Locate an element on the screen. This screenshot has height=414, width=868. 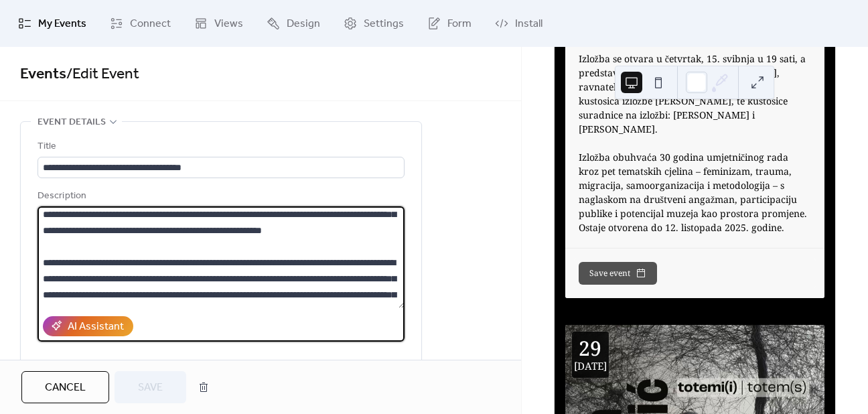
a: Connect is located at coordinates (140, 23).